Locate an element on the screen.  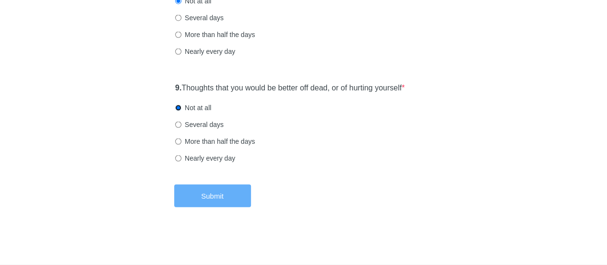
label: Not at all is located at coordinates (193, 108).